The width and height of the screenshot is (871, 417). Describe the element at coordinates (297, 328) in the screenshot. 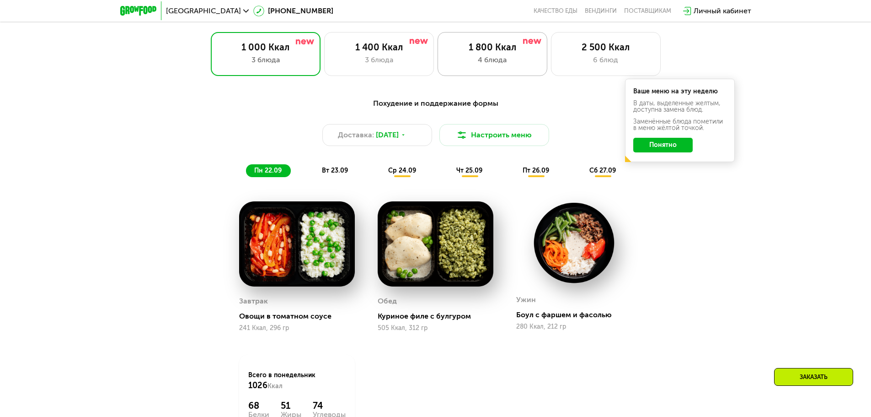

I see `div: 241 Ккал, 296 гр` at that location.